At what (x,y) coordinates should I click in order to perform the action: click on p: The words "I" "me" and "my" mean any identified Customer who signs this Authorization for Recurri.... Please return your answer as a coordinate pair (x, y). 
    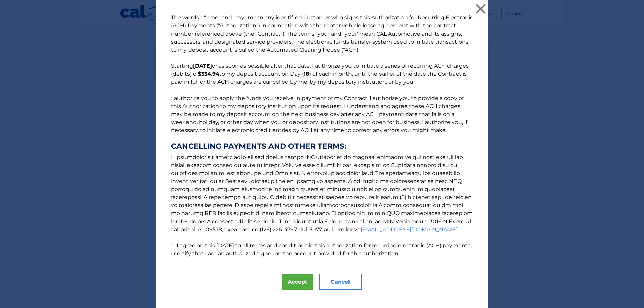
    Looking at the image, I should click on (322, 136).